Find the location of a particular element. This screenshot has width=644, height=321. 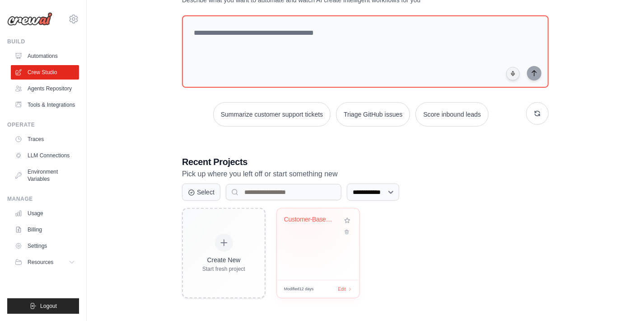

span: Resources is located at coordinates (40, 262).